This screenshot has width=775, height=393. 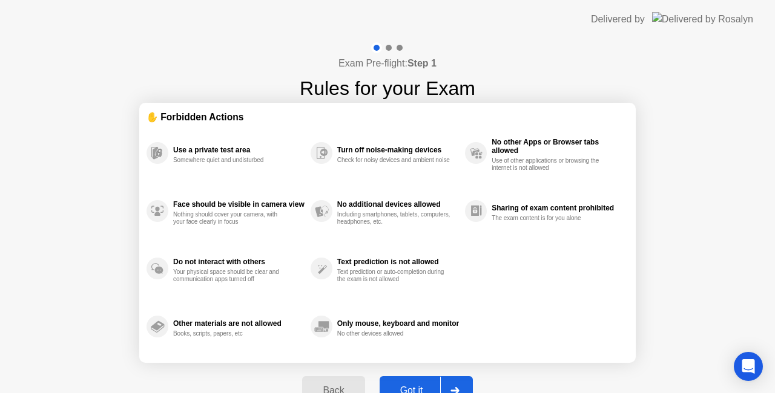 What do you see at coordinates (387, 117) in the screenshot?
I see `div: ✋ Forbidden Actions` at bounding box center [387, 117].